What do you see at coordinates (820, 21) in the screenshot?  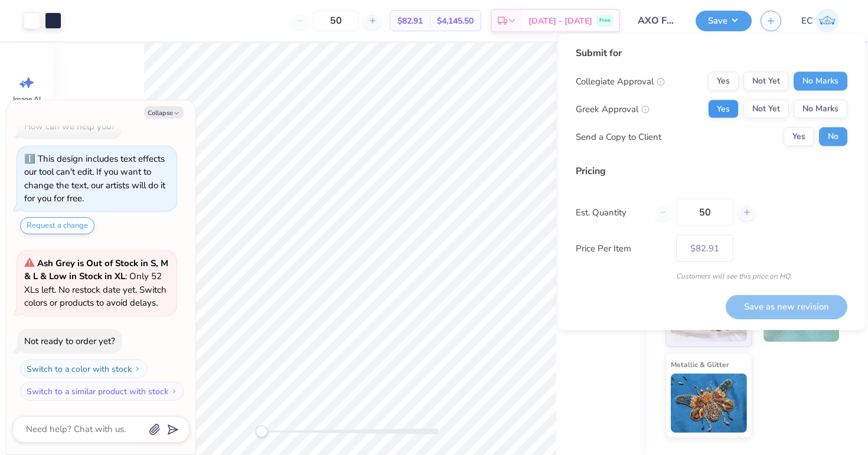 I see `a: EC` at bounding box center [820, 21].